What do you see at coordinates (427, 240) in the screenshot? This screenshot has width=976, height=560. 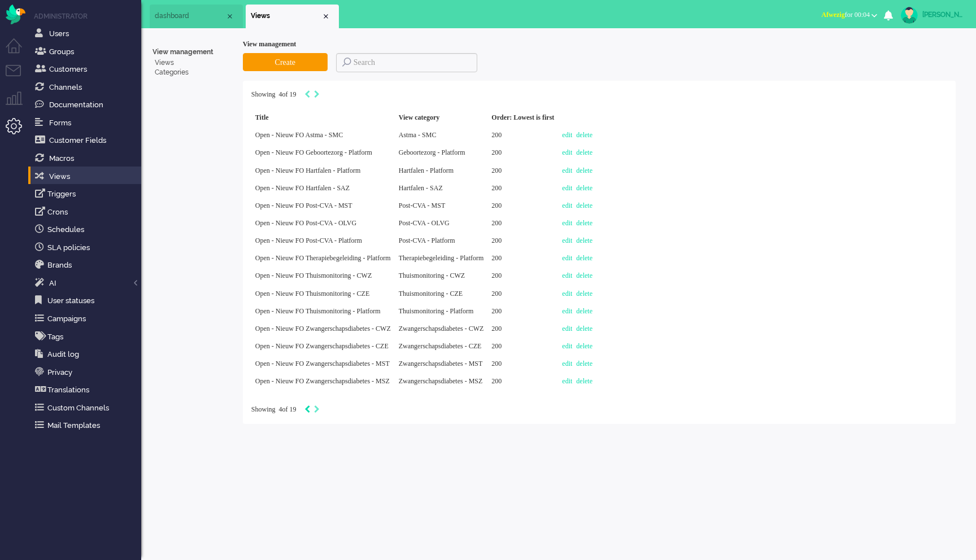 I see `span: Post-CVA - Platform` at bounding box center [427, 240].